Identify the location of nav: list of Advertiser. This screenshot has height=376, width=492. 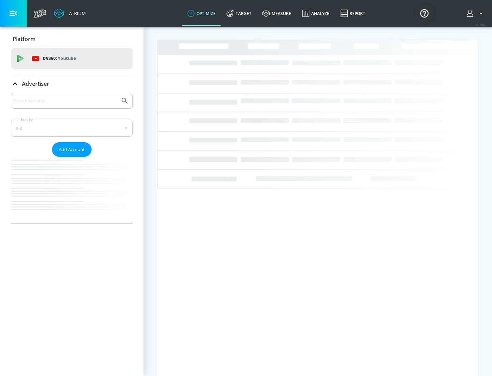
(72, 190).